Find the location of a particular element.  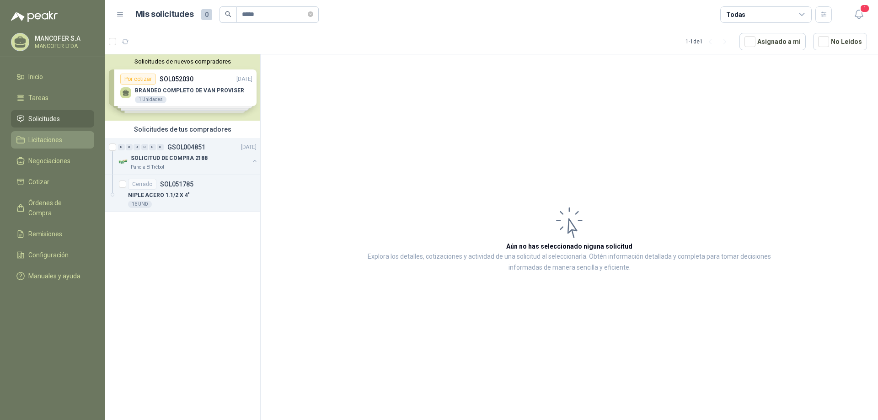

span: Solicitudes is located at coordinates (44, 119).